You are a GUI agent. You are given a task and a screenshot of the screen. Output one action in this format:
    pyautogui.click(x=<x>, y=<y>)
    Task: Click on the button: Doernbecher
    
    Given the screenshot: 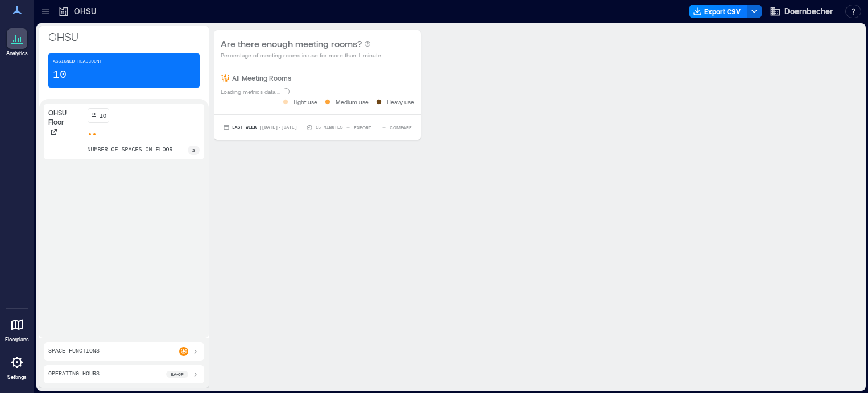 What is the action you would take?
    pyautogui.click(x=801, y=12)
    